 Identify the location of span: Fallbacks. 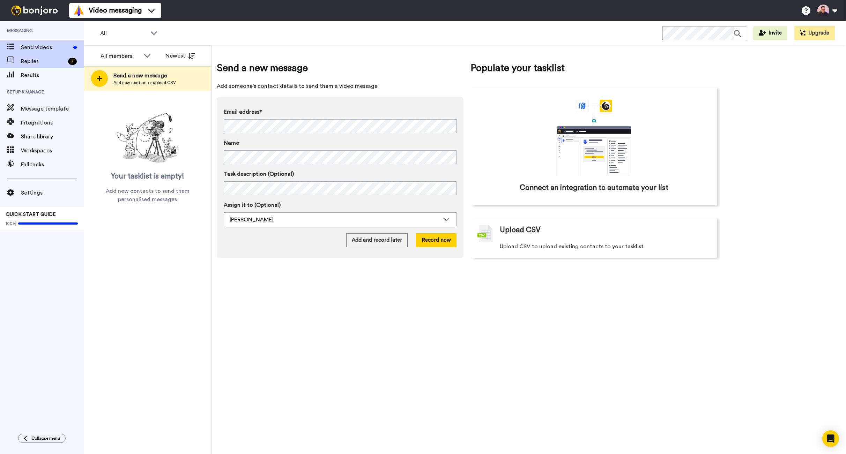
(52, 165).